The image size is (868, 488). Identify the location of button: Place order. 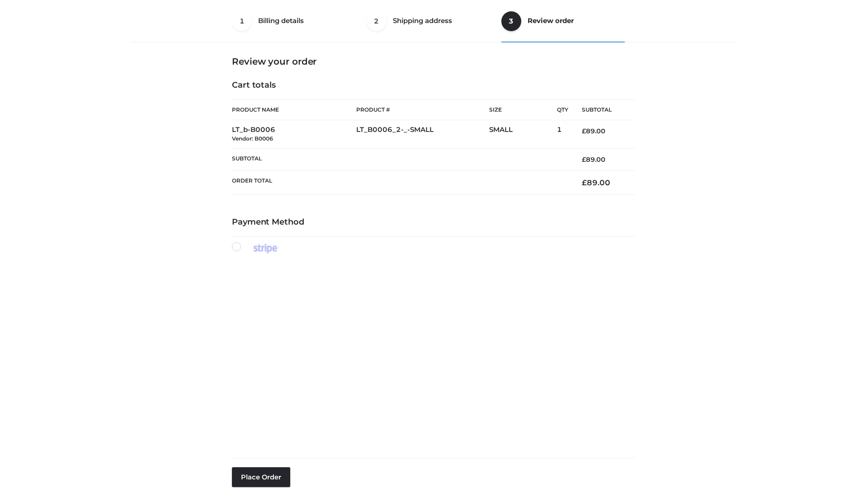
(261, 477).